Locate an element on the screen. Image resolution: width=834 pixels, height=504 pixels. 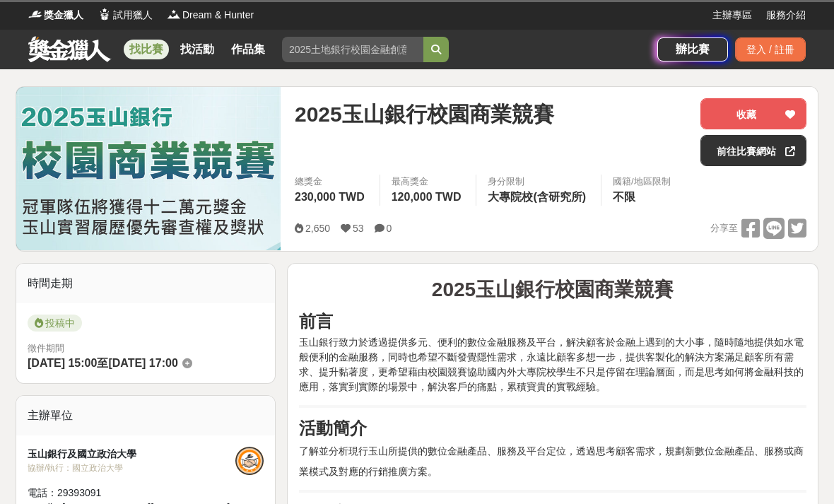
span: 試用獵人 is located at coordinates (133, 15).